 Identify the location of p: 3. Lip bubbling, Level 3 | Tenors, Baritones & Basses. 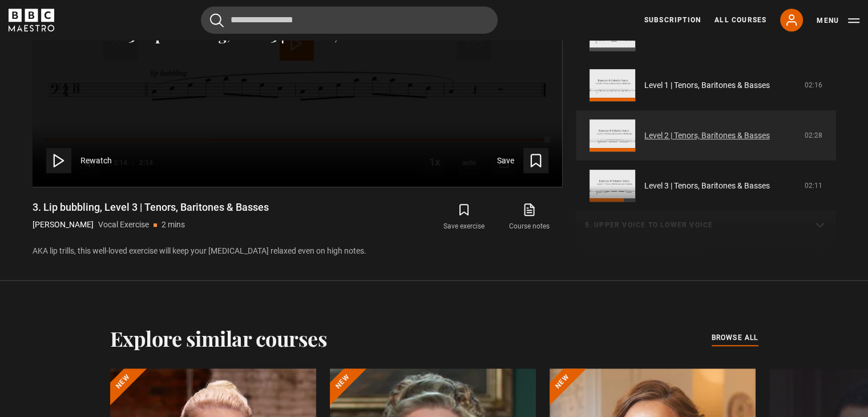
(298, 35).